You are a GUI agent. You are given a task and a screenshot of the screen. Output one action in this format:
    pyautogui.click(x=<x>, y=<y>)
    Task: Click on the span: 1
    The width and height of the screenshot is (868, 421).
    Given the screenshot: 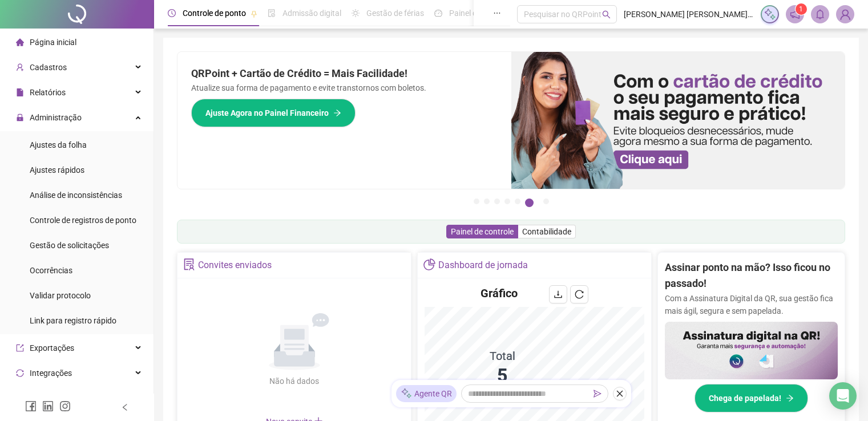 What is the action you would take?
    pyautogui.click(x=801, y=9)
    